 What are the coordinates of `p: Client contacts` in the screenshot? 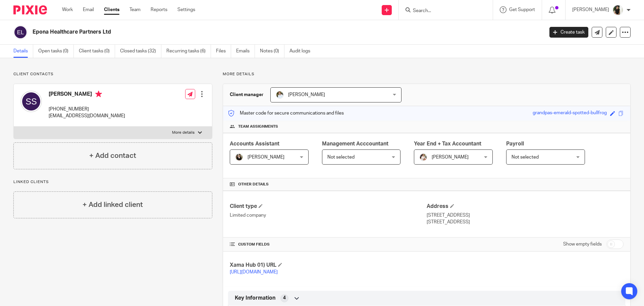 It's located at (113, 74).